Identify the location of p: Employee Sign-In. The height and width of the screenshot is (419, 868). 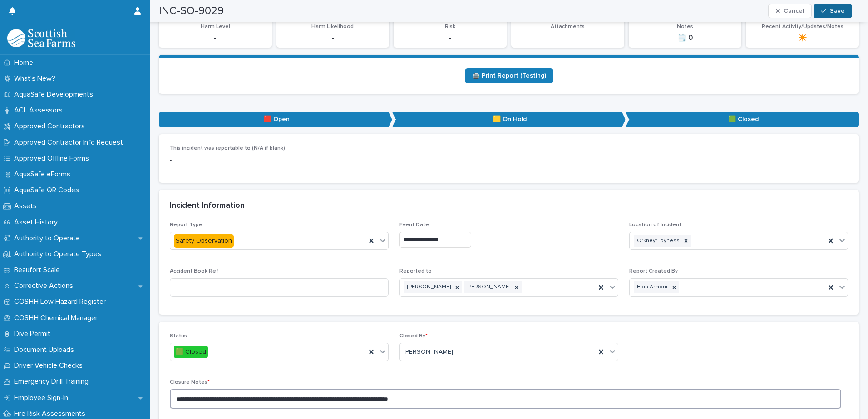
(43, 398).